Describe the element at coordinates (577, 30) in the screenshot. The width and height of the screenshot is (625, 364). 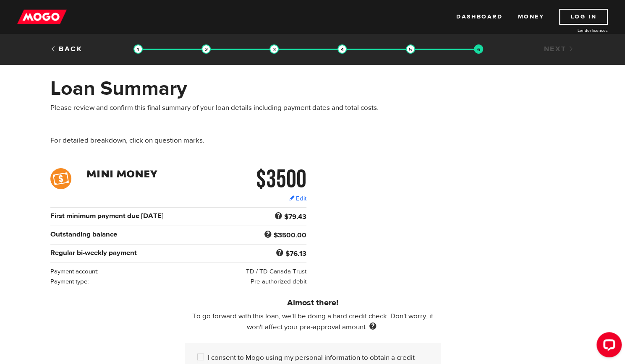
I see `a: Lender licences` at that location.